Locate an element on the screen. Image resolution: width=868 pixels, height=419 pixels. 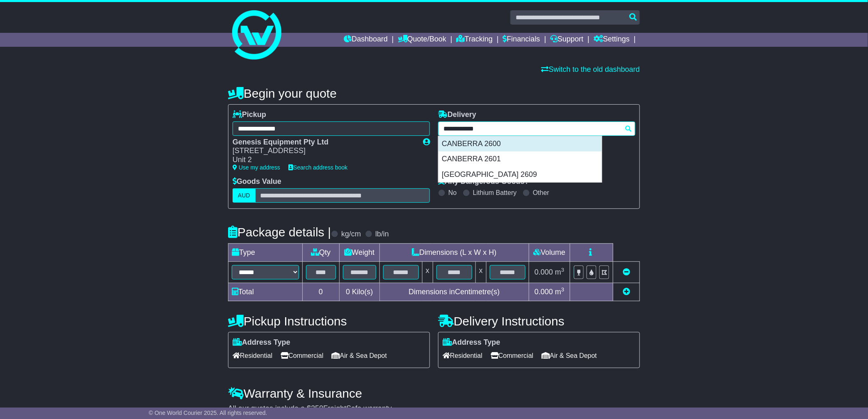
h4: Delivery Instructions is located at coordinates (540, 321).